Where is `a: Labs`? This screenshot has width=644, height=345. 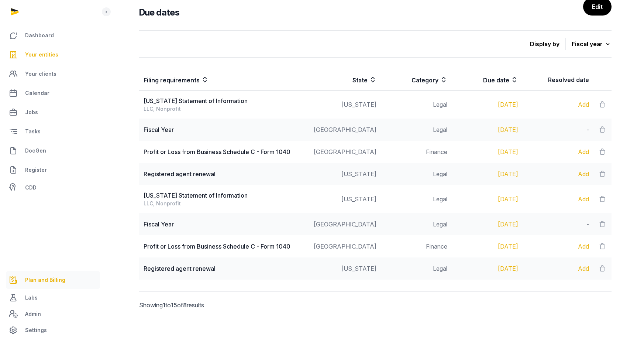 a: Labs is located at coordinates (53, 298).